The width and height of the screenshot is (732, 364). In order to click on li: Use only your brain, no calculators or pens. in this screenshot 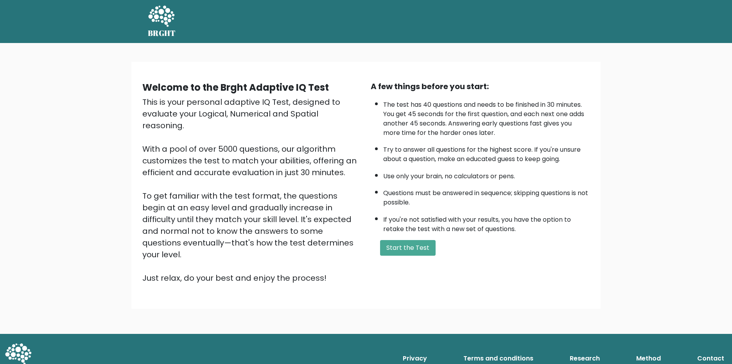, I will do `click(486, 174)`.